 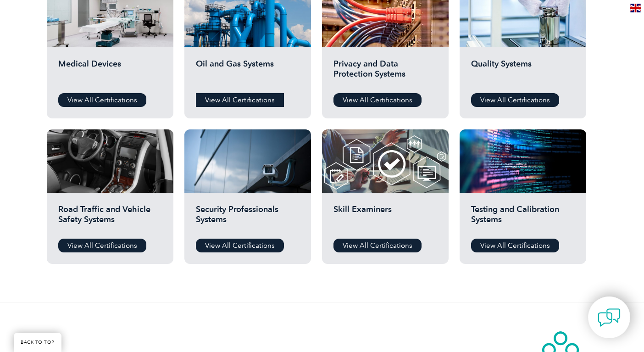 What do you see at coordinates (248, 218) in the screenshot?
I see `h2: Security Professionals Systems` at bounding box center [248, 218].